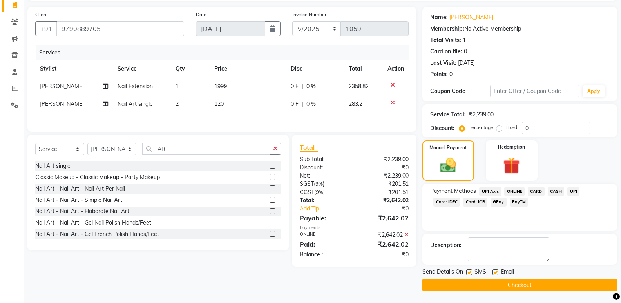 The image size is (621, 303). I want to click on a: Add Tip, so click(329, 208).